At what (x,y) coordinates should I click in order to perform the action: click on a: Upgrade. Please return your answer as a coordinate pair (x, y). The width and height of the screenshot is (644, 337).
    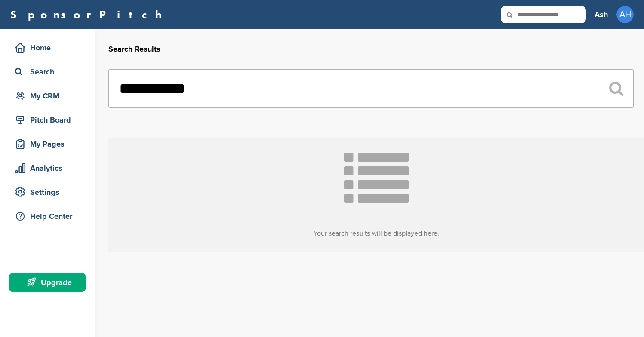
    Looking at the image, I should click on (47, 282).